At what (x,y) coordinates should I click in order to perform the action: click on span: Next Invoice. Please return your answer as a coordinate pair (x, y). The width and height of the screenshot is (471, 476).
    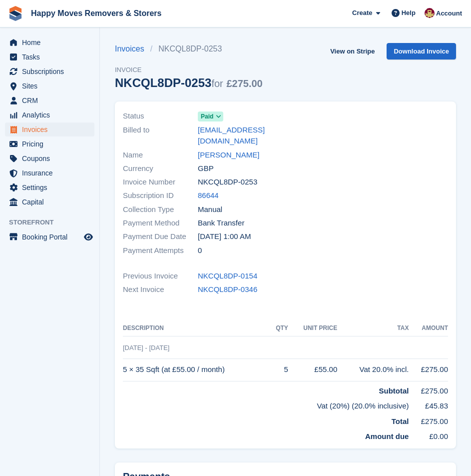
    Looking at the image, I should click on (160, 289).